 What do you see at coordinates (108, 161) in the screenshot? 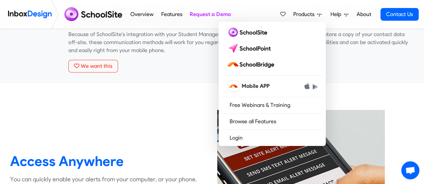
I see `heading: Access Anywhere` at bounding box center [108, 161].